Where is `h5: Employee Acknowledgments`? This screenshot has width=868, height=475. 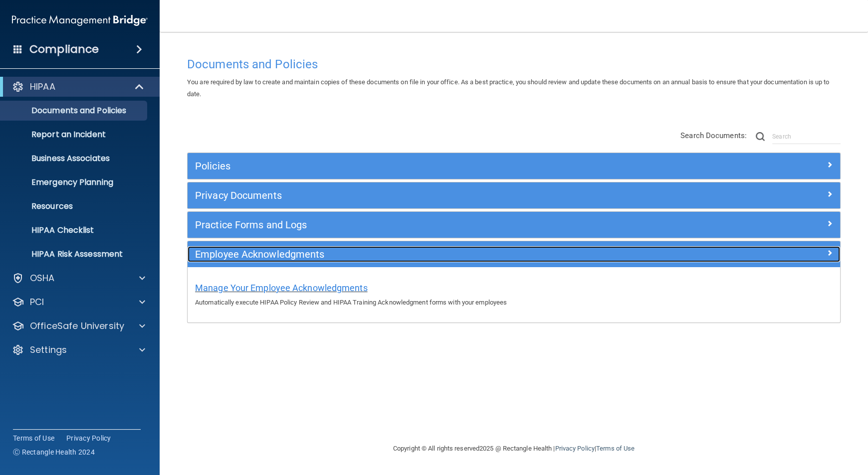
h5: Employee Acknowledgments is located at coordinates (432, 254).